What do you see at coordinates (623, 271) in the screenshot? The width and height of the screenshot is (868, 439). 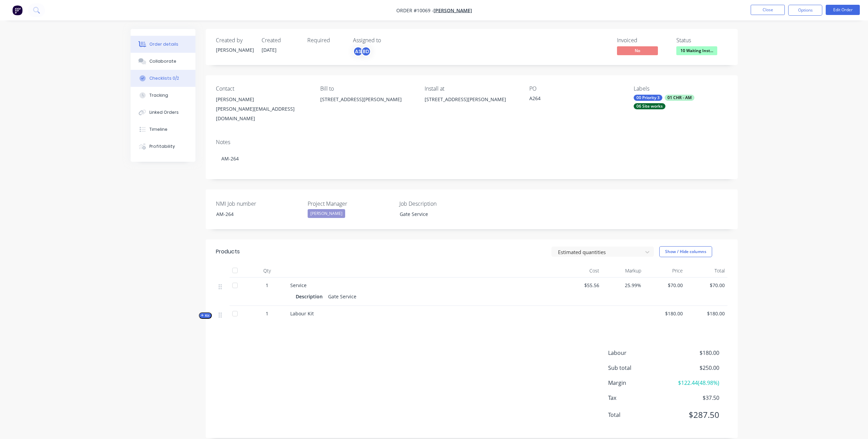 I see `div: Markup` at bounding box center [623, 271].